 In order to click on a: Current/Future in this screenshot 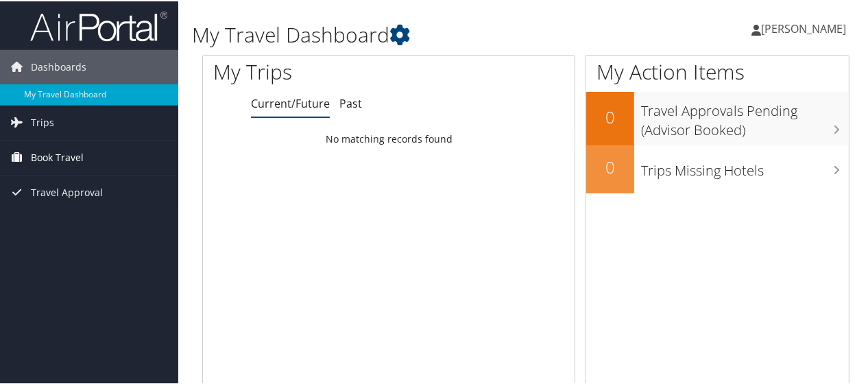, I will do `click(290, 102)`.